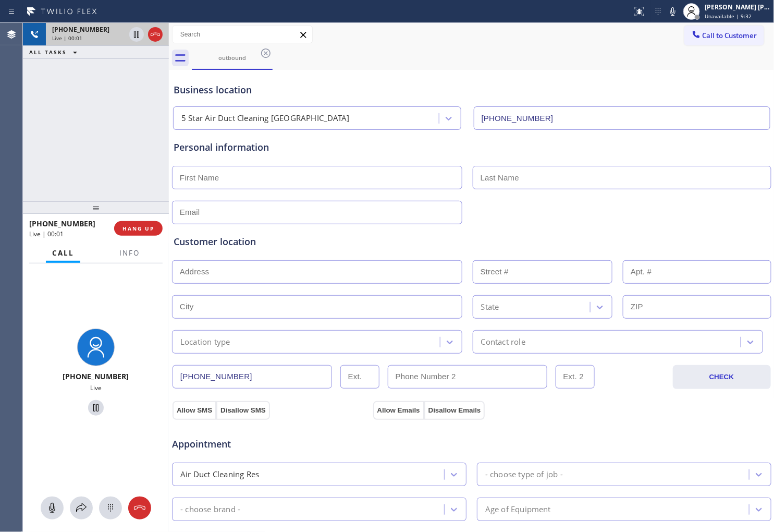 The height and width of the screenshot is (532, 774). Describe the element at coordinates (194, 410) in the screenshot. I see `button: Allow SMS` at that location.